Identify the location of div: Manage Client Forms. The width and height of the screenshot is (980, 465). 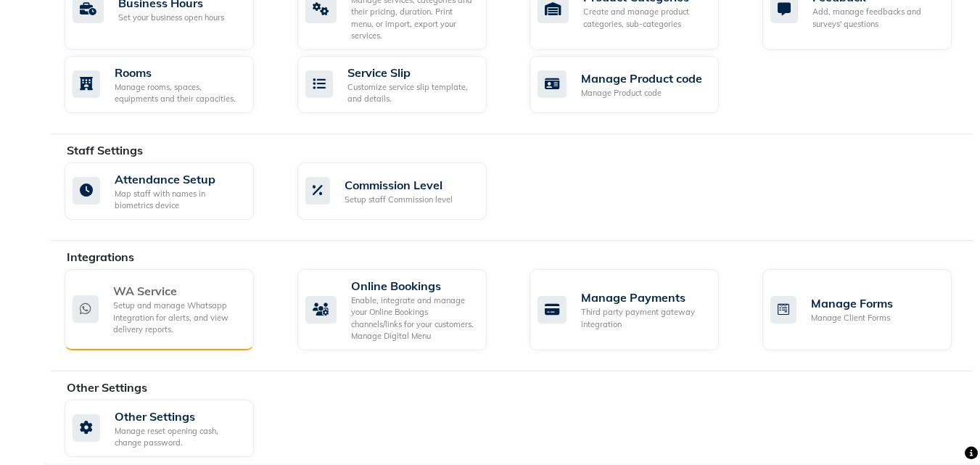
(852, 317).